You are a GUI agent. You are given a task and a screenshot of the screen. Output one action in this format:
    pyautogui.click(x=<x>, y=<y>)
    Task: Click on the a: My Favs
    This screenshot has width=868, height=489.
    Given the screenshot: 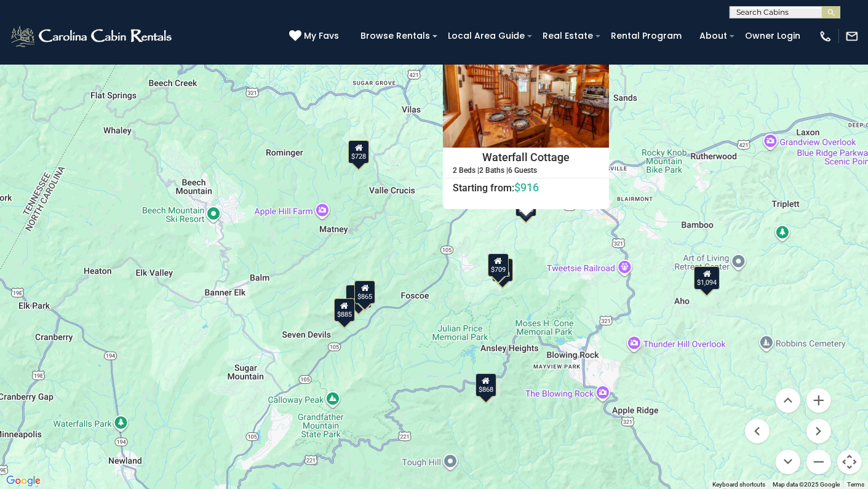 What is the action you would take?
    pyautogui.click(x=316, y=36)
    